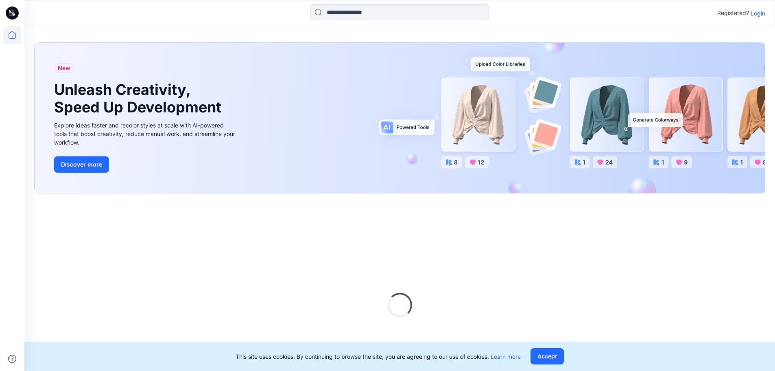  I want to click on h1: Unleash Creativity, Speed Up Development, so click(140, 98).